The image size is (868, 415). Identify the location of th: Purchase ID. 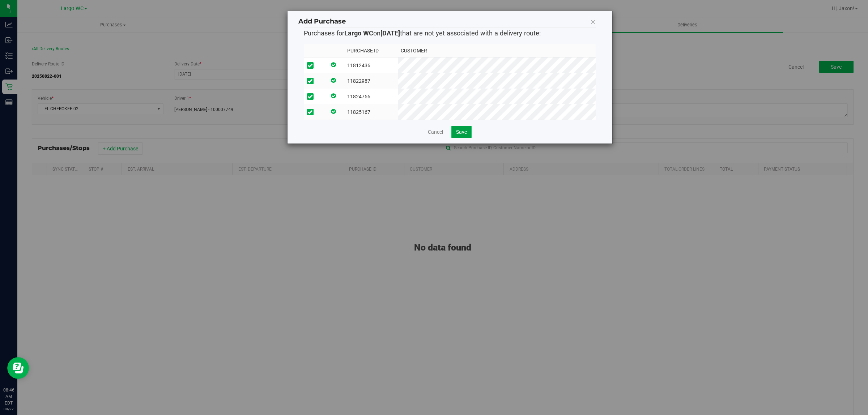
(371, 51).